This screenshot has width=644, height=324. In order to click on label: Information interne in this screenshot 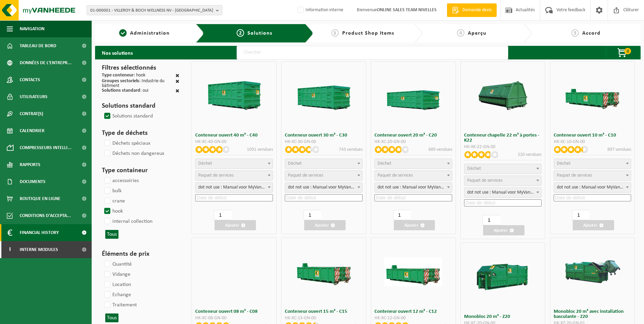, I will do `click(319, 10)`.